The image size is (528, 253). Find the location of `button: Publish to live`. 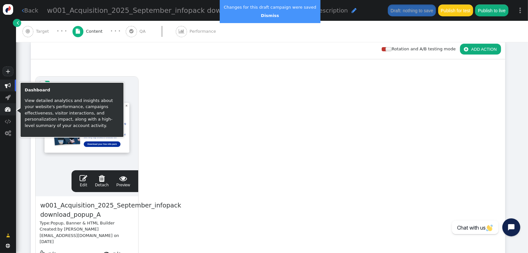

button: Publish to live is located at coordinates (491, 10).